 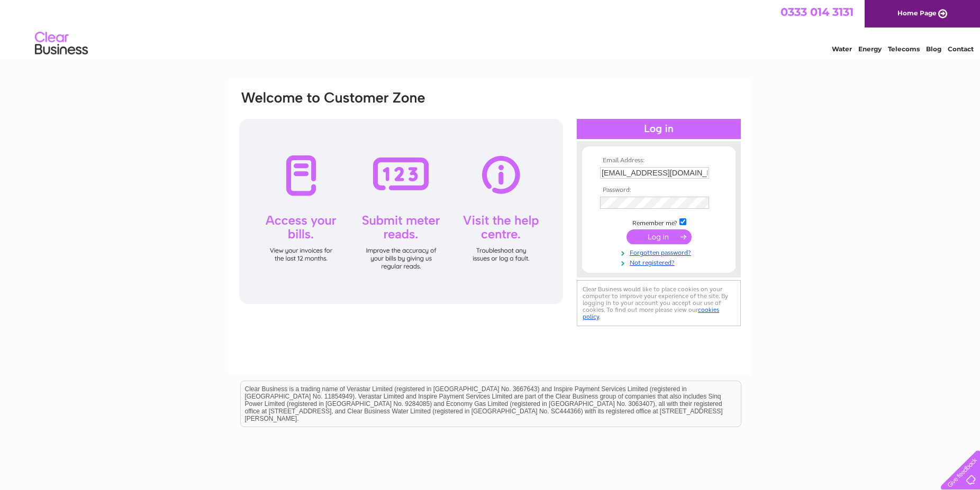 What do you see at coordinates (817, 12) in the screenshot?
I see `span: 0333 014 3131` at bounding box center [817, 12].